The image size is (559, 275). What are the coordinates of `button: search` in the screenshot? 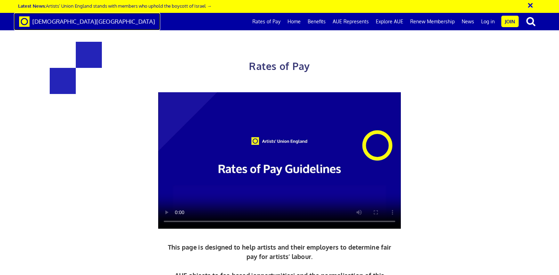 It's located at (531, 21).